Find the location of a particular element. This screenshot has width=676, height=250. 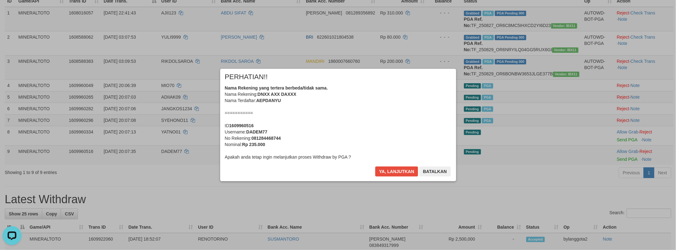

b: Nama Rekening yang tertera berbeda/tidak sama. is located at coordinates (277, 88).